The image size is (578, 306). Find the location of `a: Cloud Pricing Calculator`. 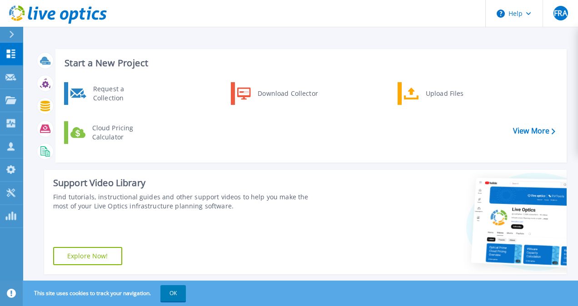

a: Cloud Pricing Calculator is located at coordinates (110, 133).